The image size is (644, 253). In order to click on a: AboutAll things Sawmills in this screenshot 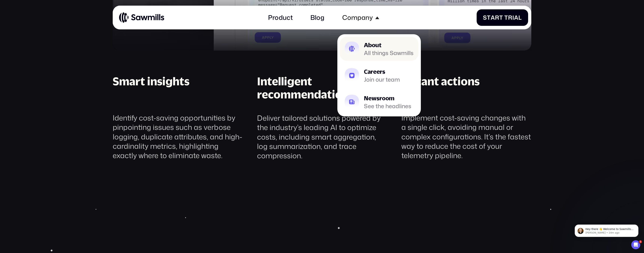, I will do `click(379, 48)`.